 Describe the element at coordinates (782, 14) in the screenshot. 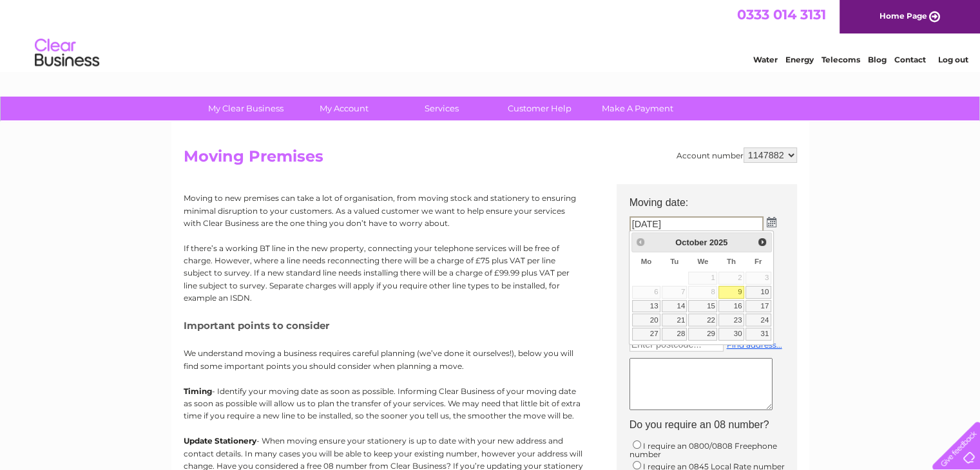

I see `span: 0333 014 3131` at that location.